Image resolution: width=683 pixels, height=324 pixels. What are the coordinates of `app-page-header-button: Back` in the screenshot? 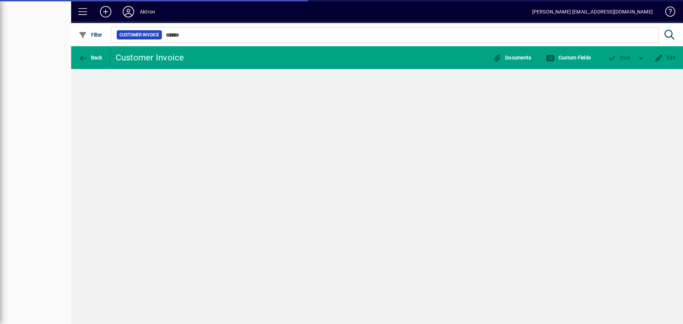 It's located at (91, 58).